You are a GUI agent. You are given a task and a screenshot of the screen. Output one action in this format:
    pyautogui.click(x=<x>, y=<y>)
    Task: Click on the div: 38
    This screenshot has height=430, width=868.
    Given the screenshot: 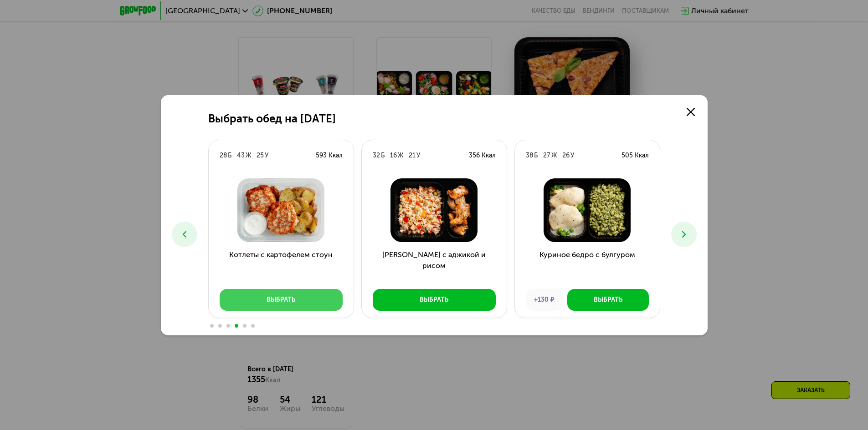 What is the action you would take?
    pyautogui.click(x=529, y=156)
    